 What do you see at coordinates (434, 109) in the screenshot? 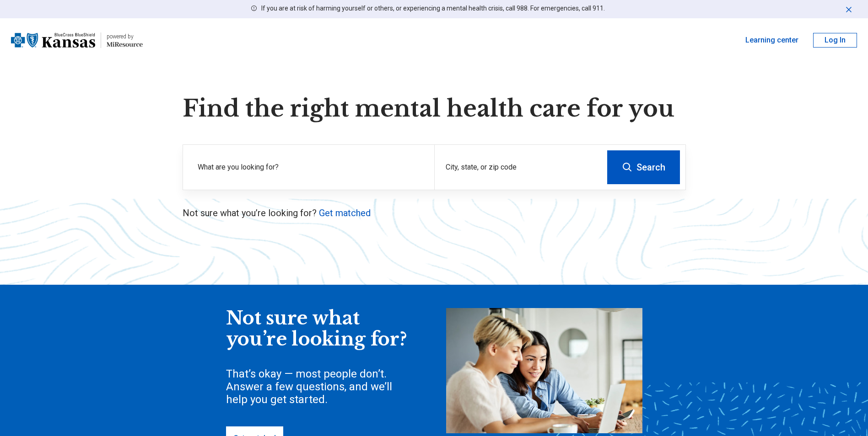
I see `h1: Find the right mental health care for you` at bounding box center [434, 109].